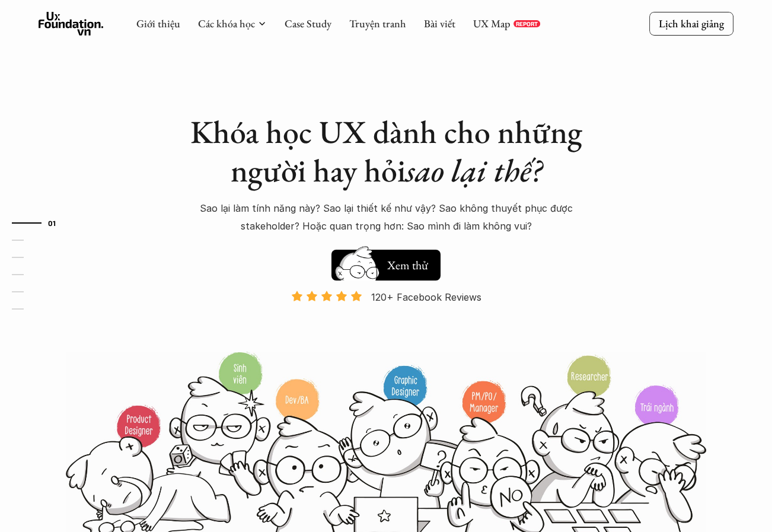 This screenshot has height=532, width=772. I want to click on p: REPORT, so click(527, 23).